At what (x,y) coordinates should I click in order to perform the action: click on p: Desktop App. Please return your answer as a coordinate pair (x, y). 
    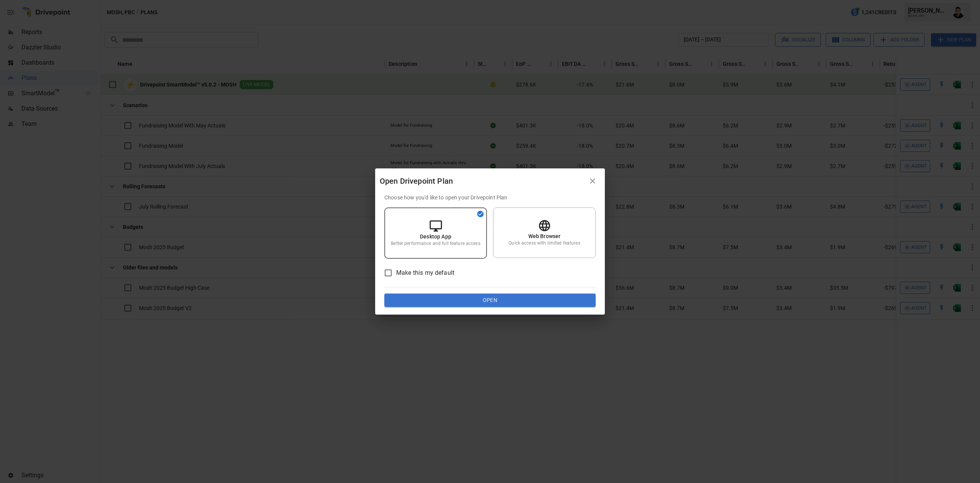
    Looking at the image, I should click on (436, 236).